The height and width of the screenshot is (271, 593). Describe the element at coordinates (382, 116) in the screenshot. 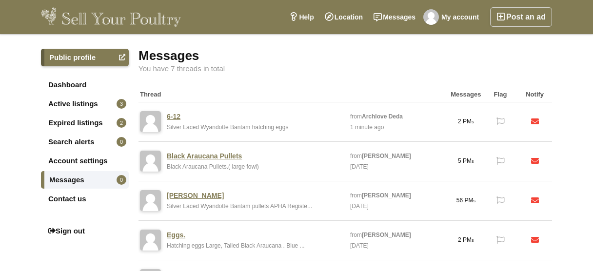

I see `strong: Archlove Deda` at that location.